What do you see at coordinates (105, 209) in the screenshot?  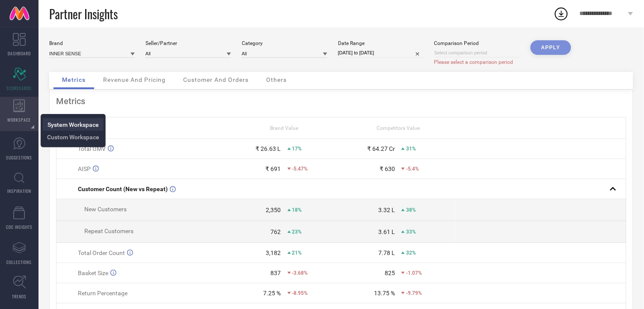 I see `span: New Customers` at bounding box center [105, 209].